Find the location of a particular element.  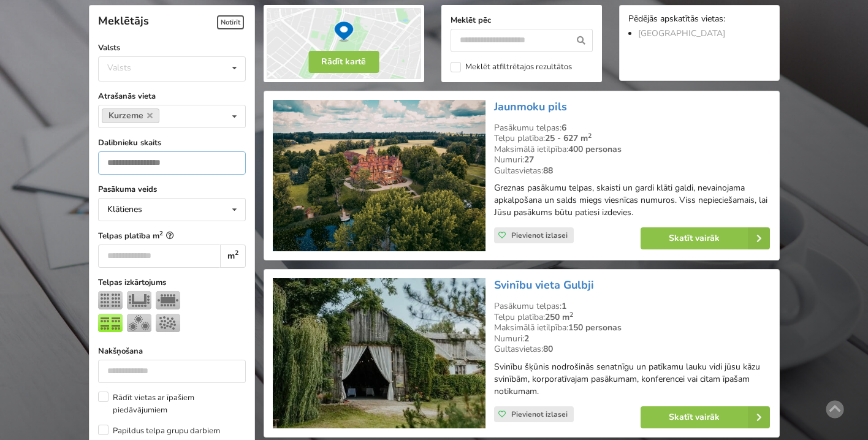

strong: 250 m is located at coordinates (559, 317).